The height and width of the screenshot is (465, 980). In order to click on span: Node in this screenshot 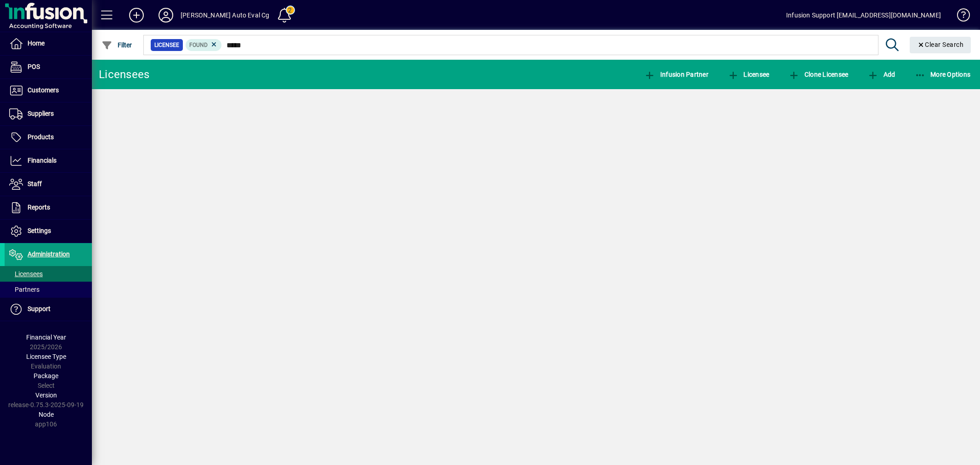, I will do `click(46, 415)`.